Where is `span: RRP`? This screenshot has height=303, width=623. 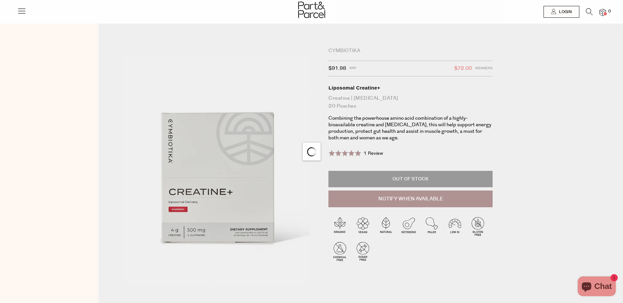 span: RRP is located at coordinates (353, 69).